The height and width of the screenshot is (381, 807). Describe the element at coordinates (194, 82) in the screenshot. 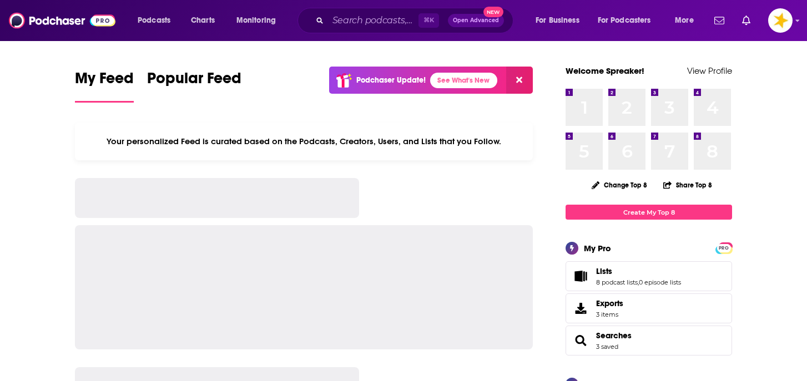

I see `span: Popular Feed` at that location.